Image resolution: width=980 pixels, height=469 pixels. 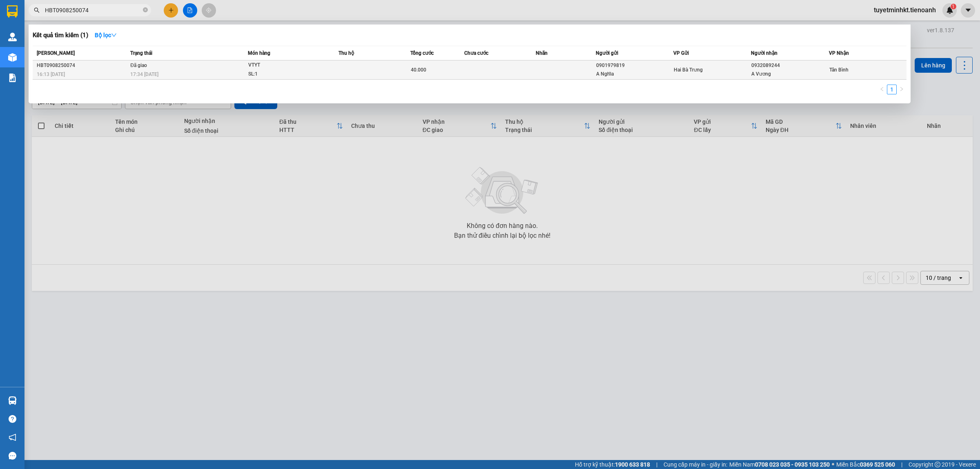 What do you see at coordinates (279, 66) in the screenshot?
I see `div: VTYT` at bounding box center [279, 66].